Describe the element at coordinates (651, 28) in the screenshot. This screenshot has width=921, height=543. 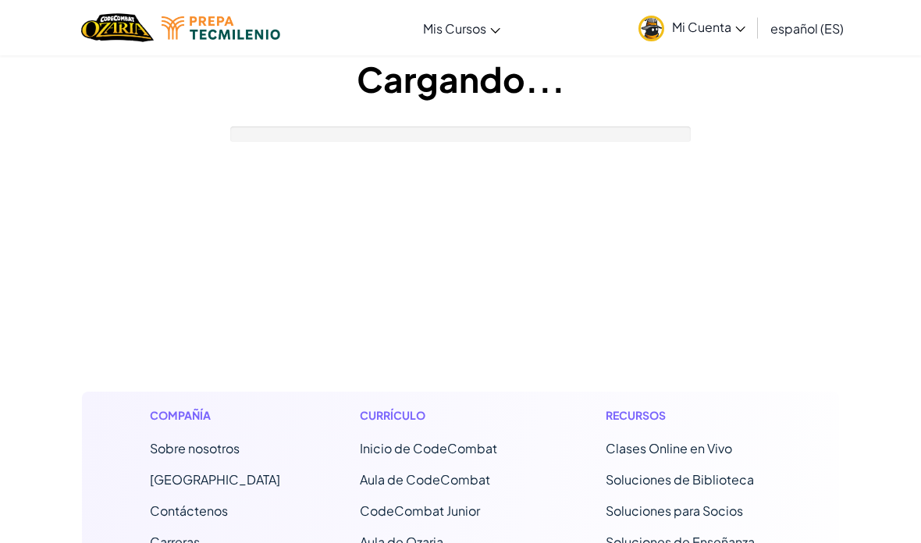
I see `img: avatar` at that location.